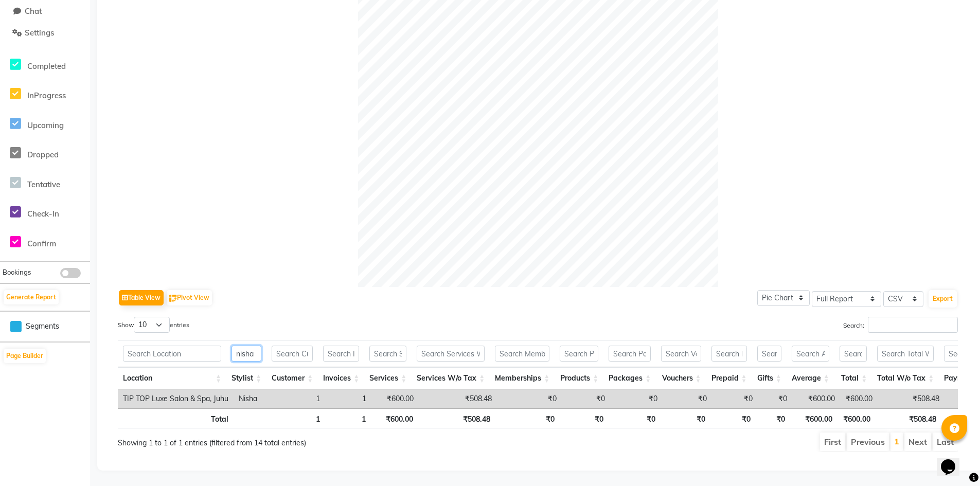  I want to click on button: Pivot View, so click(190, 298).